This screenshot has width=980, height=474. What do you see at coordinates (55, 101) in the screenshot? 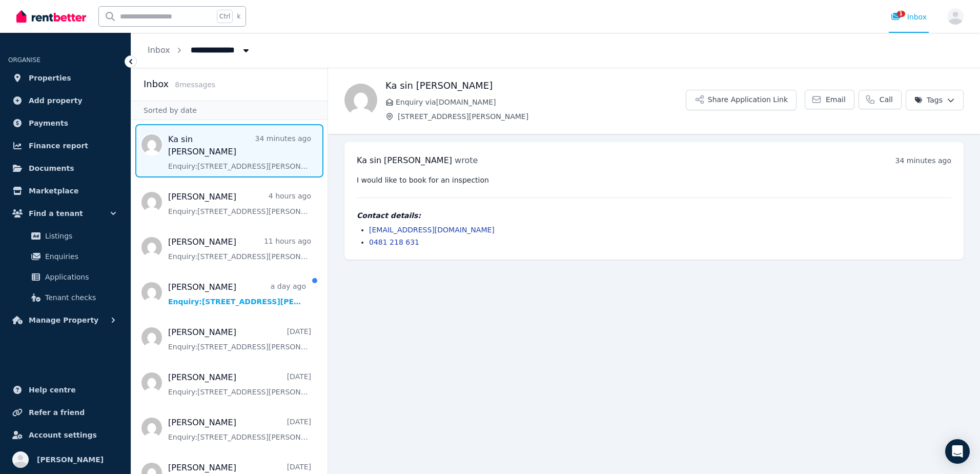
I see `span: Add property` at bounding box center [55, 101].